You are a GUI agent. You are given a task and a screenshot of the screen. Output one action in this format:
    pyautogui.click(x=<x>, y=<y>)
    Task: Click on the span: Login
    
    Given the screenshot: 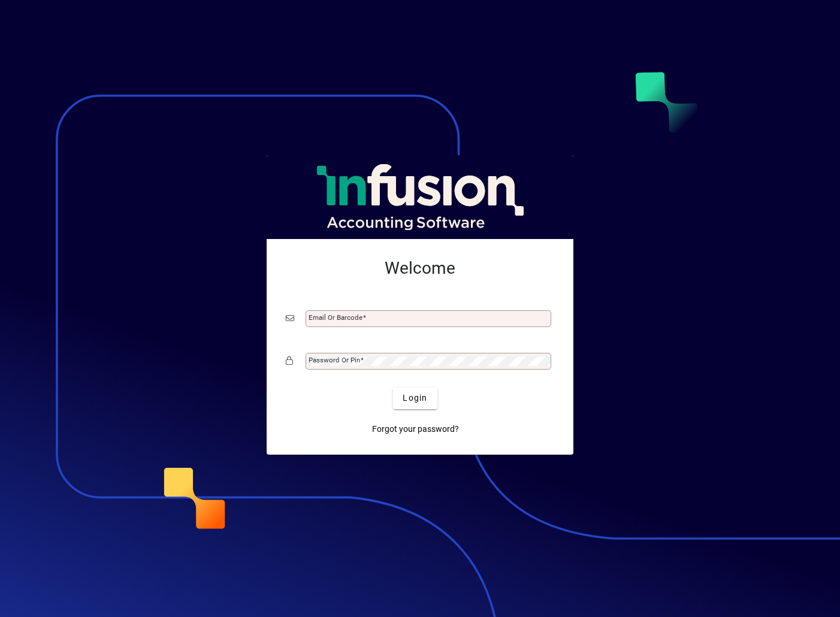 What is the action you would take?
    pyautogui.click(x=415, y=398)
    